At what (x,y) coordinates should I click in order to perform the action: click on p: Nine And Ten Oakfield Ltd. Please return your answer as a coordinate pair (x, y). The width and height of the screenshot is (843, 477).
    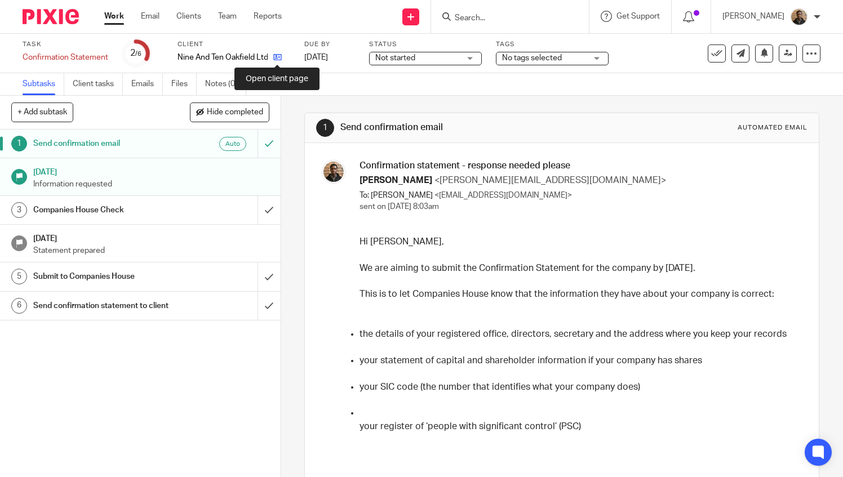
    Looking at the image, I should click on (223, 57).